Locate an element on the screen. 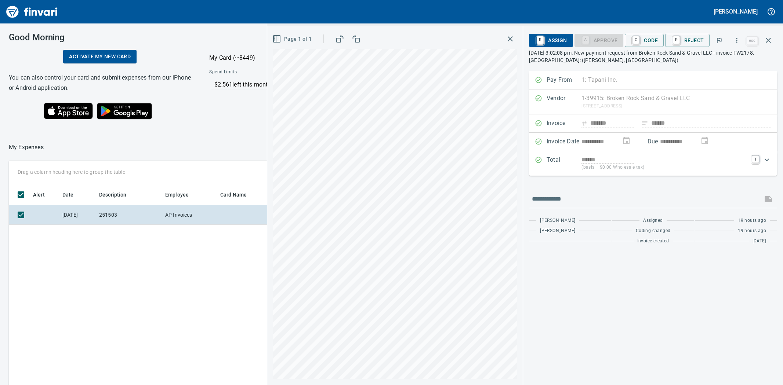  p: My Card (···8449) is located at coordinates (237, 58).